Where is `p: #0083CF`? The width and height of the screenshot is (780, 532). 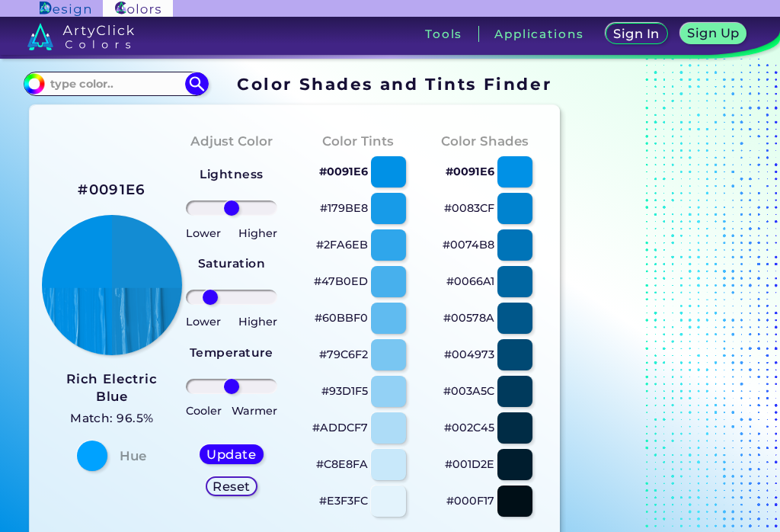
p: #0083CF is located at coordinates (470, 208).